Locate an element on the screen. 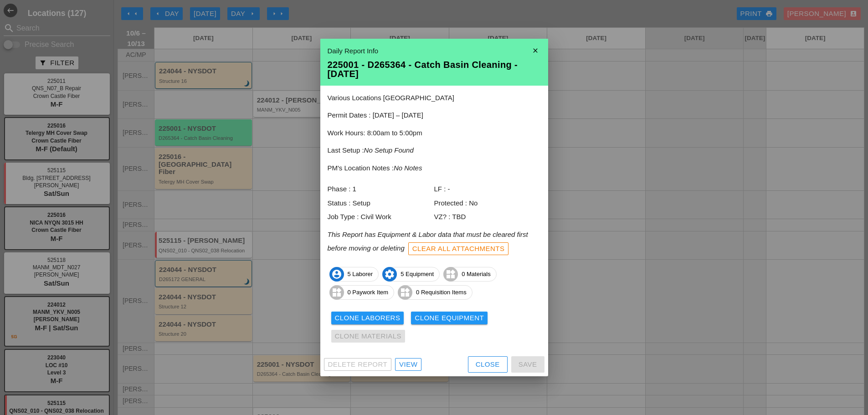  i: This Report has Equipment & Labor data that must be cleared first before moving or deleting is located at coordinates (428, 241).